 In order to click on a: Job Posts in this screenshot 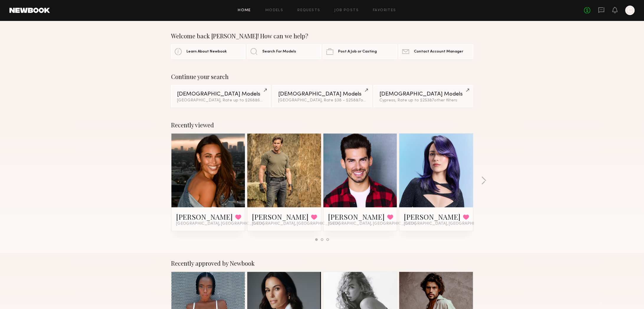, I will do `click(346, 10)`.